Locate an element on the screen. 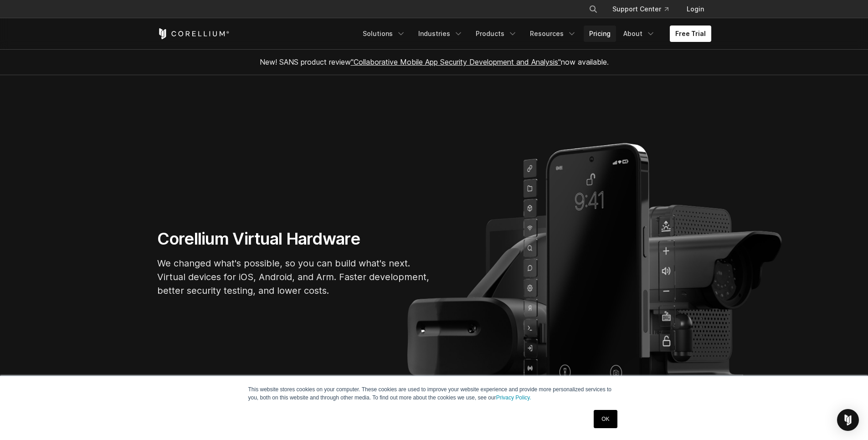 Image resolution: width=868 pixels, height=440 pixels. a: Corellium Home is located at coordinates (193, 34).